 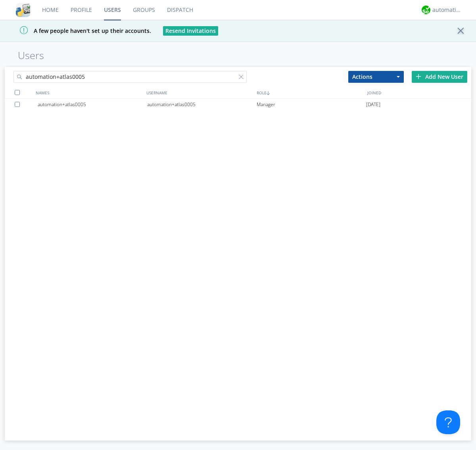 I want to click on div: USERNAME, so click(x=200, y=92).